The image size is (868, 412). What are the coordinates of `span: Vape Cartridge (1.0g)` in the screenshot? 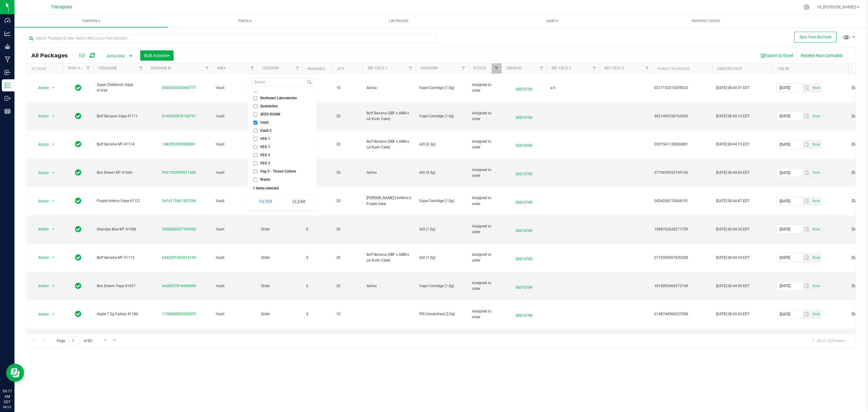 It's located at (442, 88).